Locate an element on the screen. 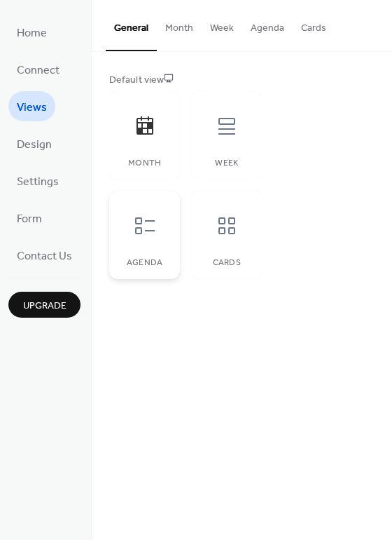  span: Form is located at coordinates (30, 218).